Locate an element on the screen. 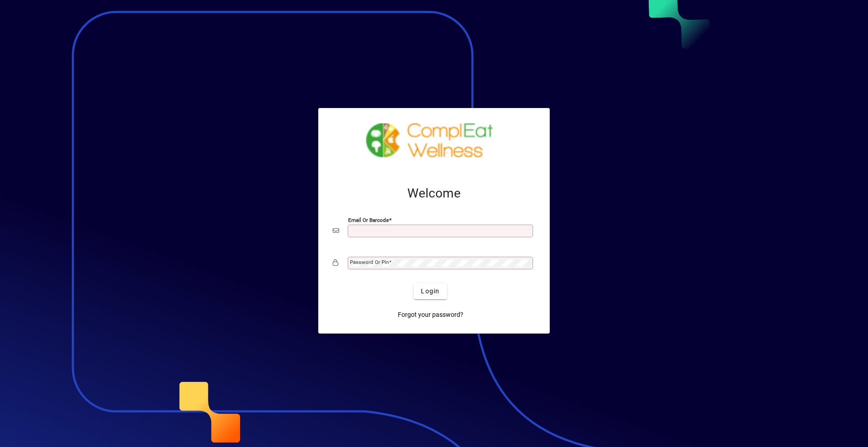 The height and width of the screenshot is (447, 868). span: Login is located at coordinates (430, 291).